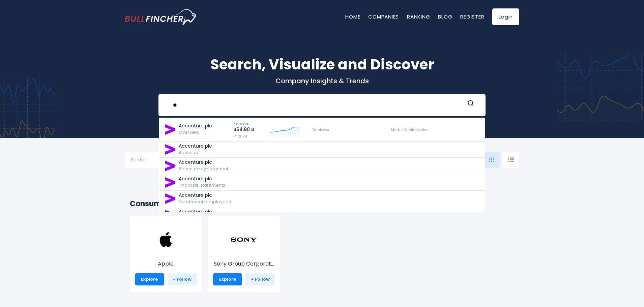  I want to click on img: SONY.png, so click(244, 239).